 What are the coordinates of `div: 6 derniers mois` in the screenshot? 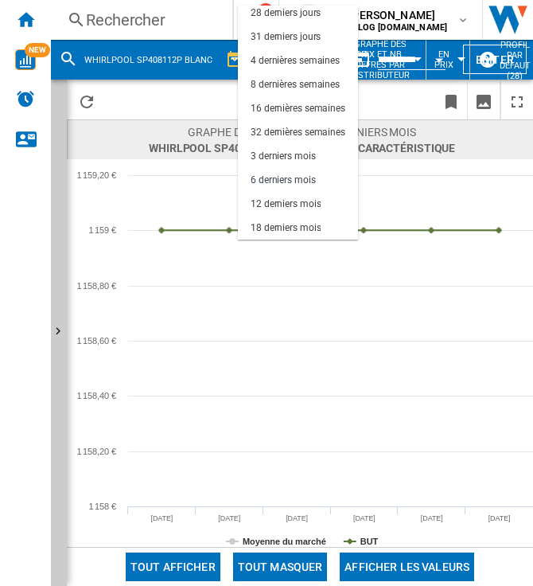 It's located at (283, 180).